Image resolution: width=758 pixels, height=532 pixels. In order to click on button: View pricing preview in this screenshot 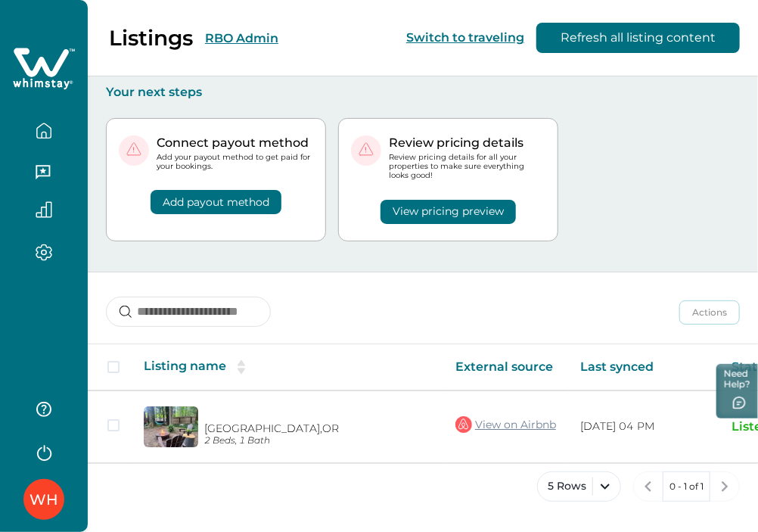, I will do `click(448, 212)`.